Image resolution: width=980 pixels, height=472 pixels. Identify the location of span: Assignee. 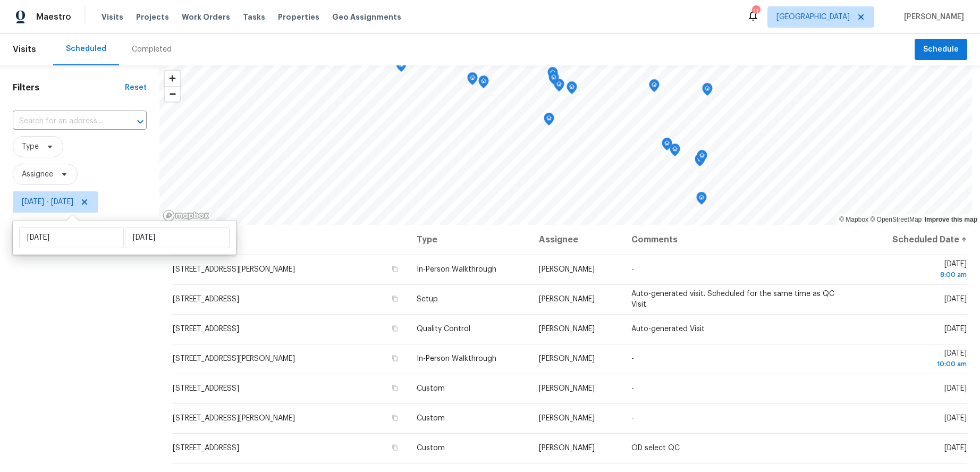
(37, 175).